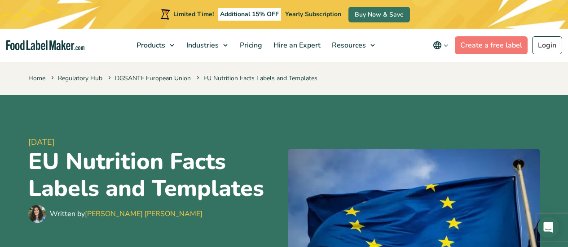 This screenshot has height=247, width=568. Describe the element at coordinates (547, 45) in the screenshot. I see `a: Login` at that location.